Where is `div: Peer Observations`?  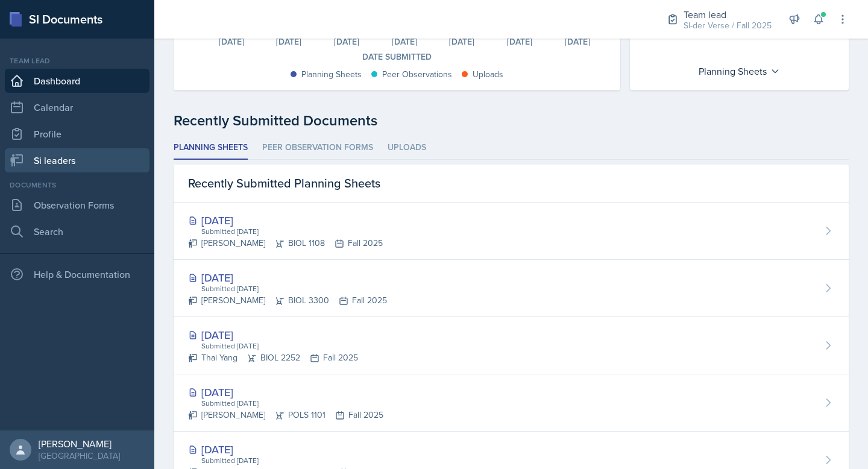 div: Peer Observations is located at coordinates (417, 74).